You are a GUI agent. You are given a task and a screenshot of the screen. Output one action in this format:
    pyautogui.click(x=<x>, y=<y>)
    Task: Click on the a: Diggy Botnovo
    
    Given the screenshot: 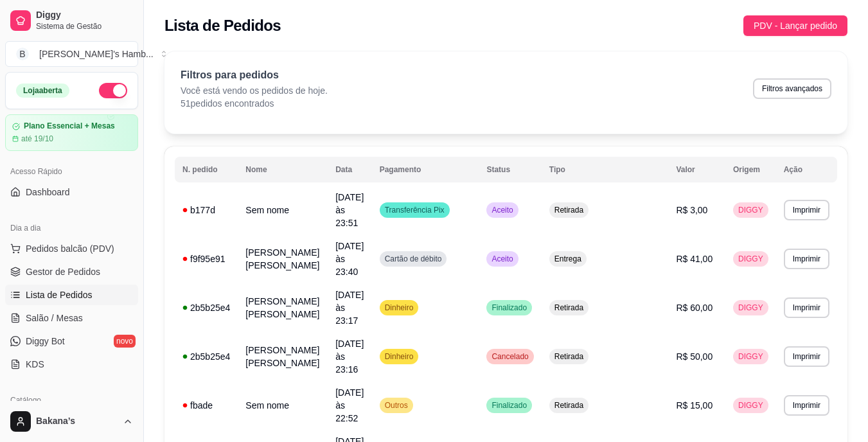 What is the action you would take?
    pyautogui.click(x=71, y=341)
    